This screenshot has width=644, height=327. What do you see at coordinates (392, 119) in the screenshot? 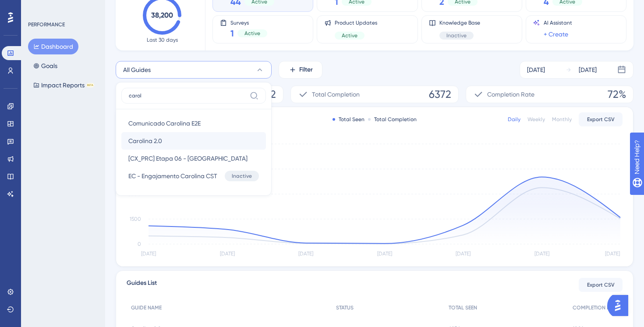
I see `div: Total Completion` at bounding box center [392, 119].